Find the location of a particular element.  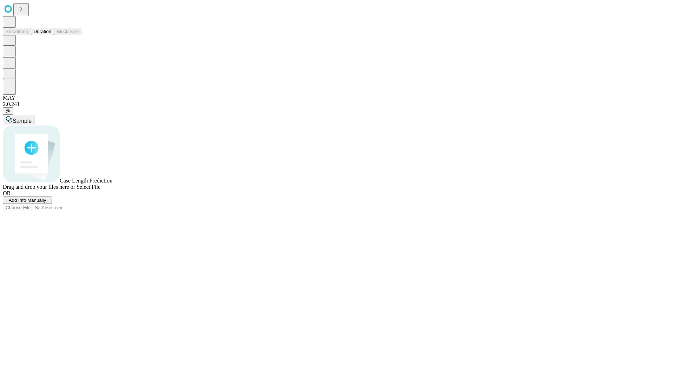

div: MAY is located at coordinates (337, 98).